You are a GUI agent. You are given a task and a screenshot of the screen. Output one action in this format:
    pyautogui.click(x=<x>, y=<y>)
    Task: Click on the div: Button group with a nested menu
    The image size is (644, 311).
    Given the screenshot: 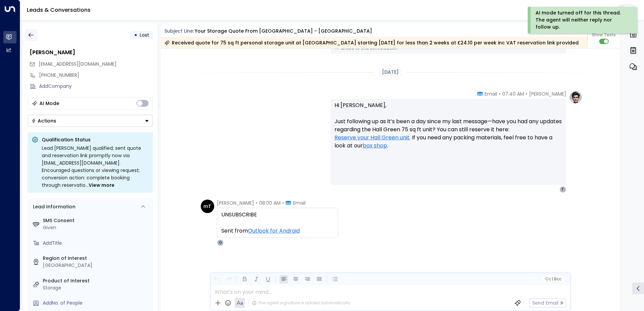 What is the action you would take?
    pyautogui.click(x=90, y=121)
    